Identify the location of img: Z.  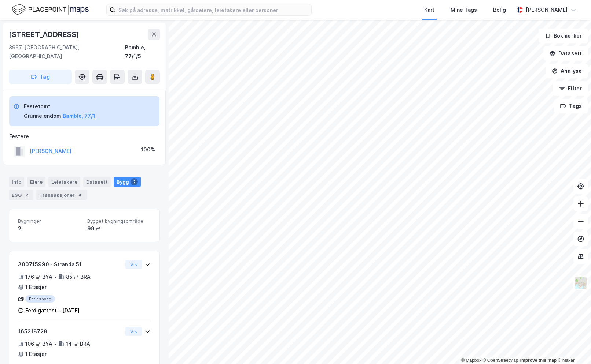
(580, 283).